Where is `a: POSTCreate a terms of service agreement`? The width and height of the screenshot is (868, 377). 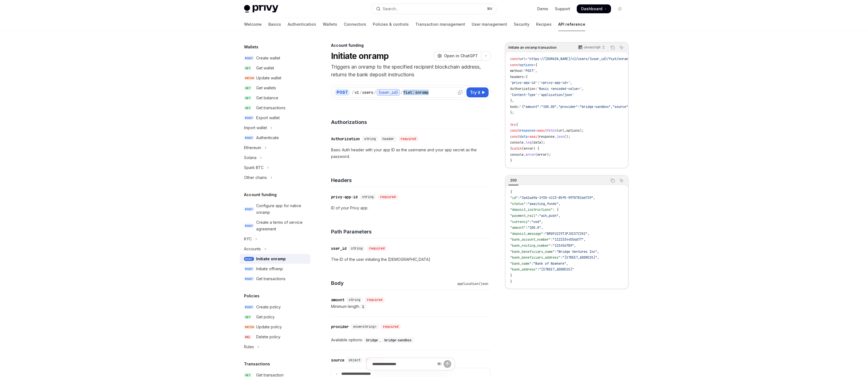
a: POSTCreate a terms of service agreement is located at coordinates (275, 226).